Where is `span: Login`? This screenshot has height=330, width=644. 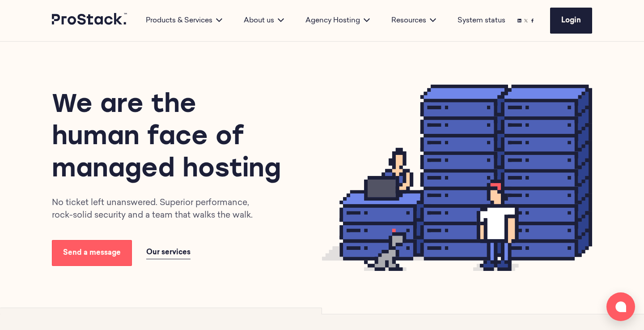
span: Login is located at coordinates (571, 21).